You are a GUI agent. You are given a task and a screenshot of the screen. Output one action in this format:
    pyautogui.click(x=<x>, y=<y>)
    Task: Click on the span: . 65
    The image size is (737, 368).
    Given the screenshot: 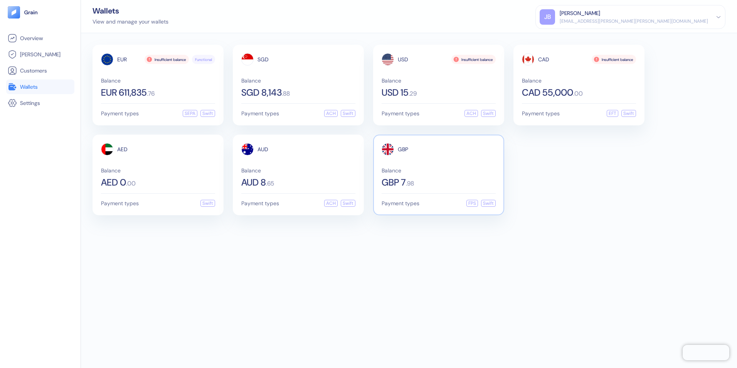 What is the action you would take?
    pyautogui.click(x=270, y=184)
    